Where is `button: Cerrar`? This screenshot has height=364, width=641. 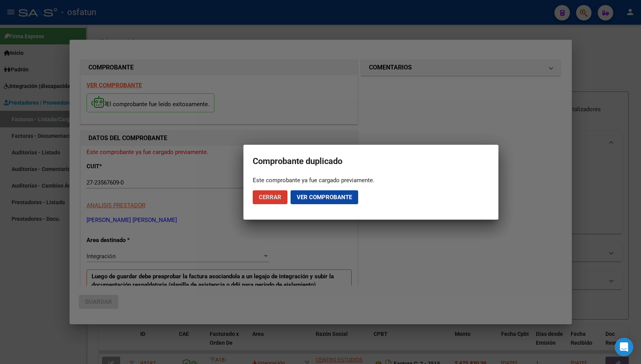
button: Cerrar is located at coordinates (270, 197).